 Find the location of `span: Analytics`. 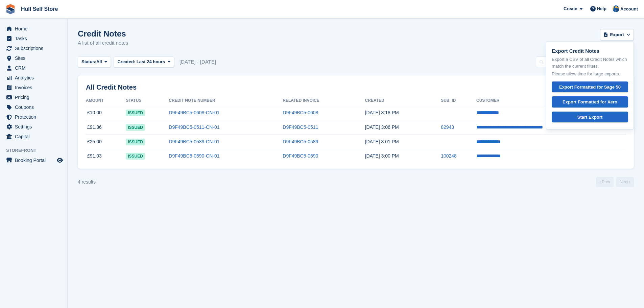

span: Analytics is located at coordinates (35, 78).